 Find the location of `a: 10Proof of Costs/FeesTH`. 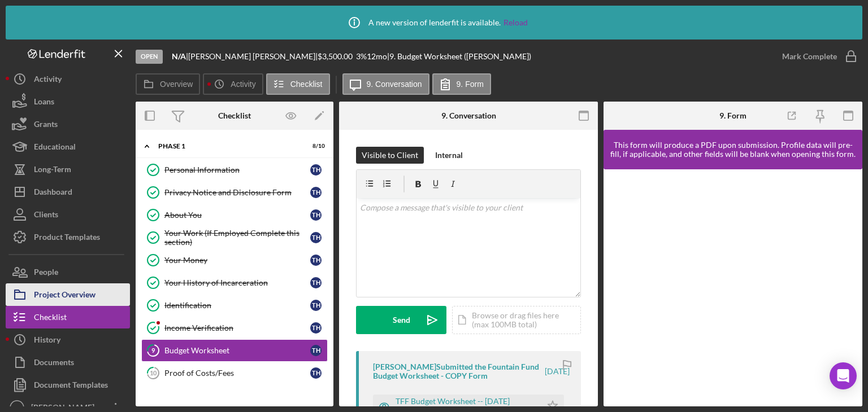

a: 10Proof of Costs/FeesTH is located at coordinates (234, 373).